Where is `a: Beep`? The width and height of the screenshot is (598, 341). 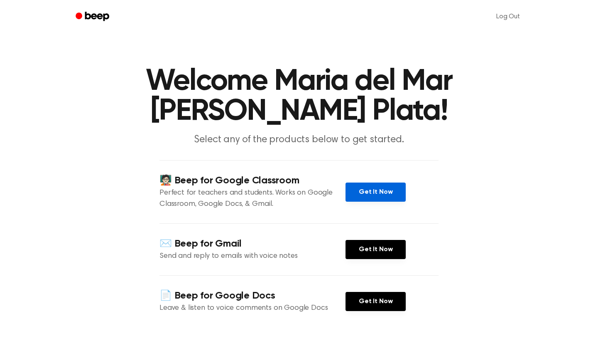 a: Beep is located at coordinates (93, 17).